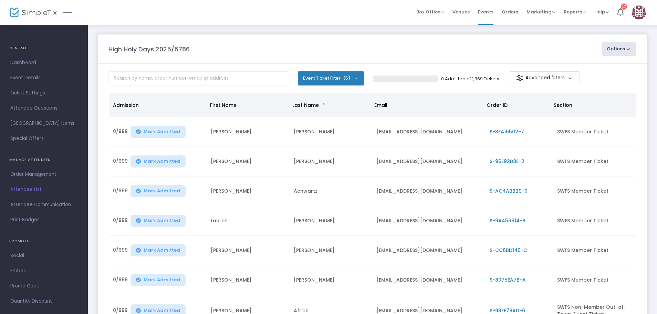 This screenshot has width=657, height=314. Describe the element at coordinates (126, 105) in the screenshot. I see `span: Admission` at that location.